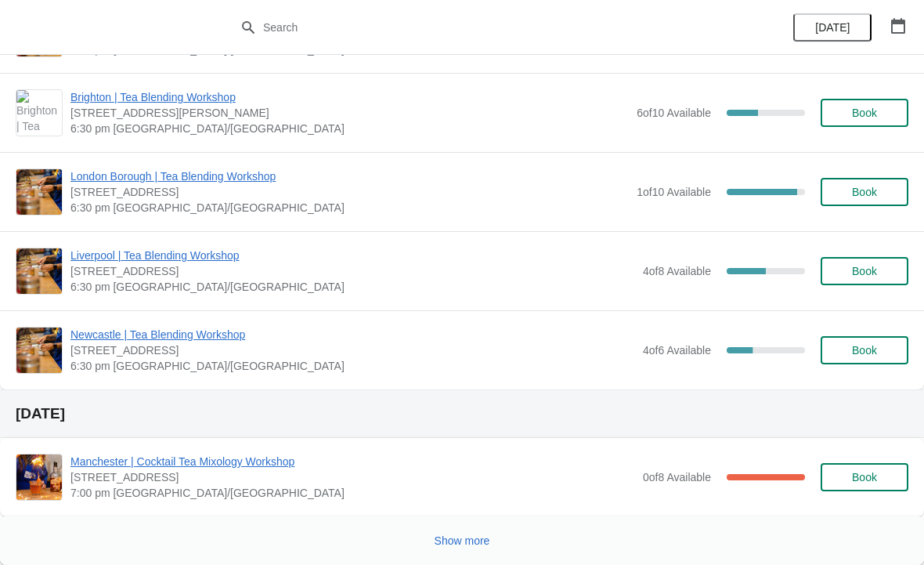 The height and width of the screenshot is (565, 924). I want to click on span: 0 of 8 Available, so click(676, 477).